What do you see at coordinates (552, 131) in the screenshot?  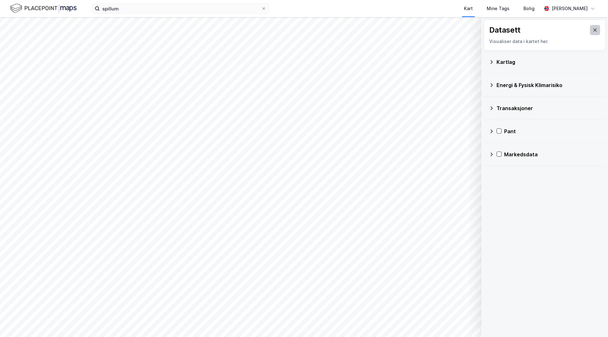 I see `div: Pant` at bounding box center [552, 131].